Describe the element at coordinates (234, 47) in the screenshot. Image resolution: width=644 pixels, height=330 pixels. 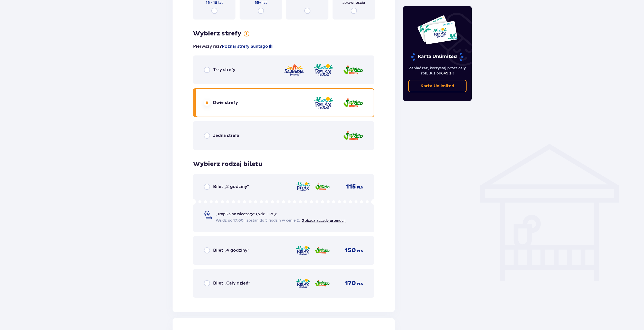
I see `p: Pierwszy raz?` at that location.